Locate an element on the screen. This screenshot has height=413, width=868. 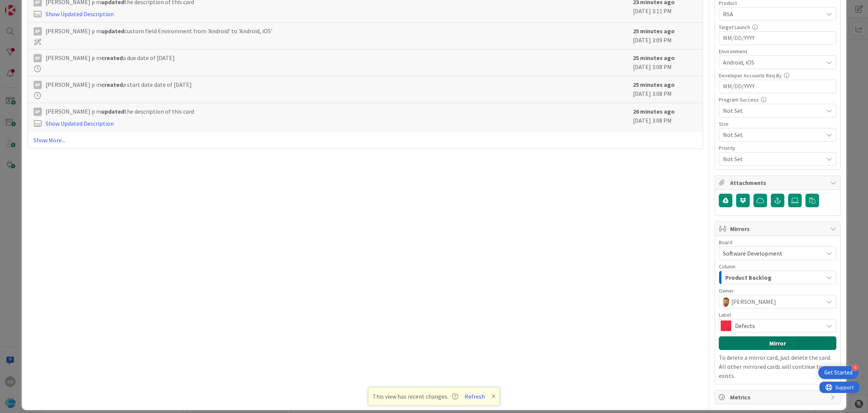
button: Mirror is located at coordinates (778, 343).